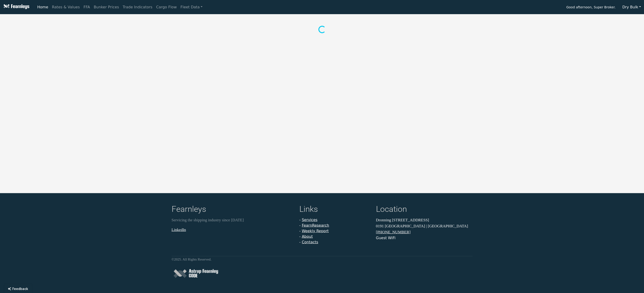 The height and width of the screenshot is (293, 644). Describe the element at coordinates (42, 7) in the screenshot. I see `a: Home` at that location.